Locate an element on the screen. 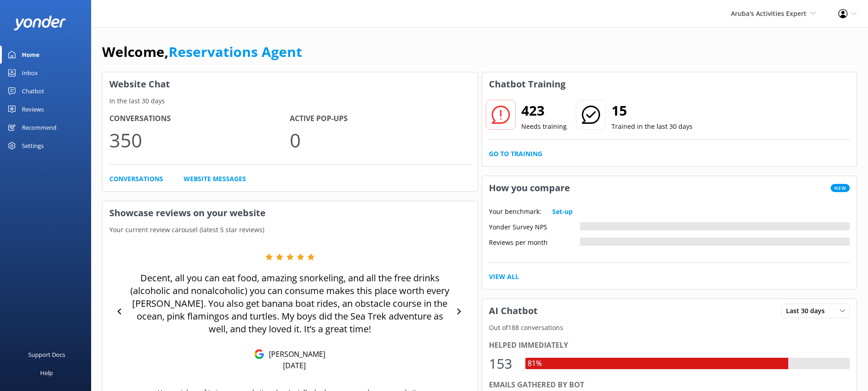  h2: 15 is located at coordinates (652, 110).